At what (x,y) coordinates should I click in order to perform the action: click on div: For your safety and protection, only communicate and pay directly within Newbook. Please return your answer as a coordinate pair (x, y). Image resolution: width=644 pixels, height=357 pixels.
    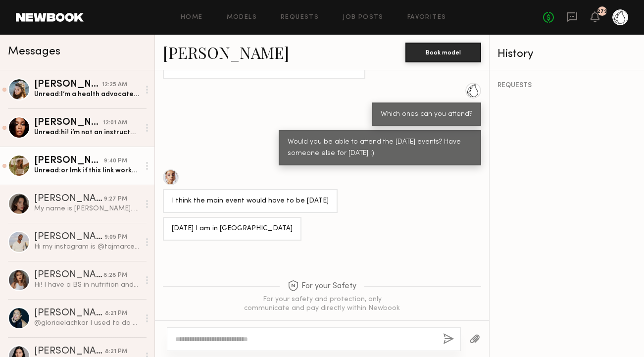
    Looking at the image, I should click on (322, 304).